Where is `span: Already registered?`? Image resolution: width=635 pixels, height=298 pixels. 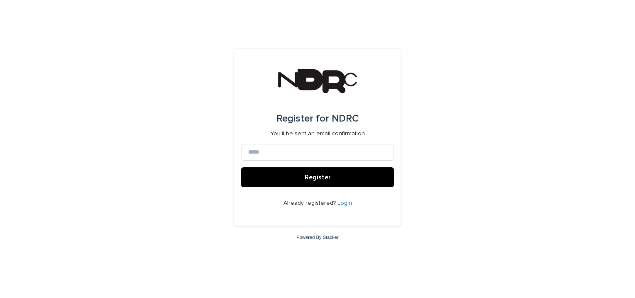 span: Already registered? is located at coordinates (311, 203).